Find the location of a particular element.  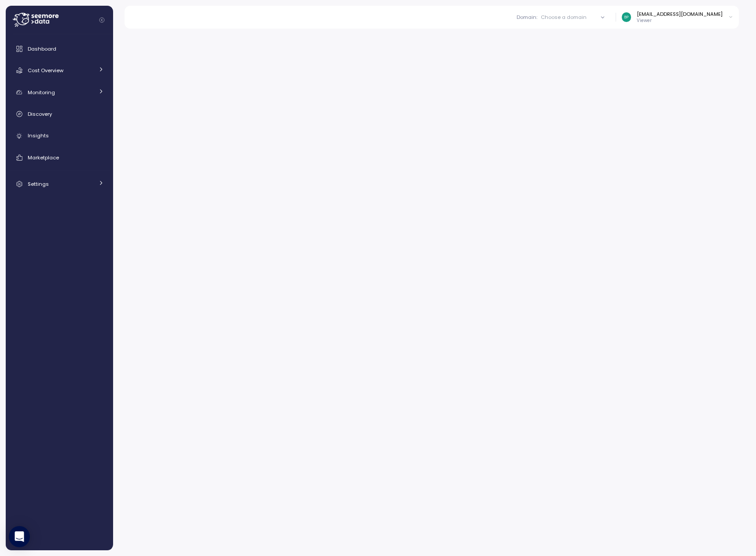

a: Cost Overview is located at coordinates (60, 70).